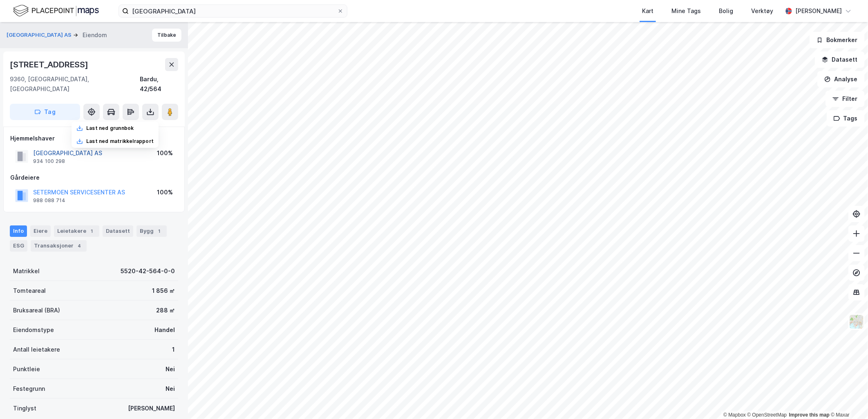  Describe the element at coordinates (49, 161) in the screenshot. I see `div: 934 100 298` at that location.